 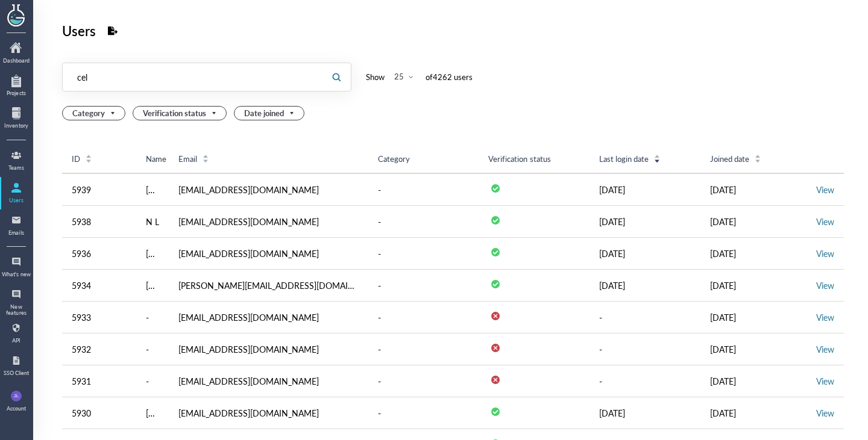 What do you see at coordinates (17, 274) in the screenshot?
I see `div: What's new` at bounding box center [17, 274].